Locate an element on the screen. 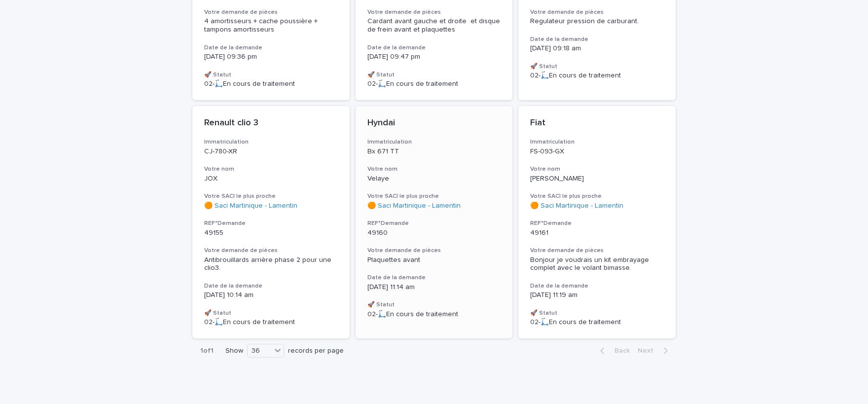 Image resolution: width=868 pixels, height=404 pixels. p: Hyndai is located at coordinates (434, 123).